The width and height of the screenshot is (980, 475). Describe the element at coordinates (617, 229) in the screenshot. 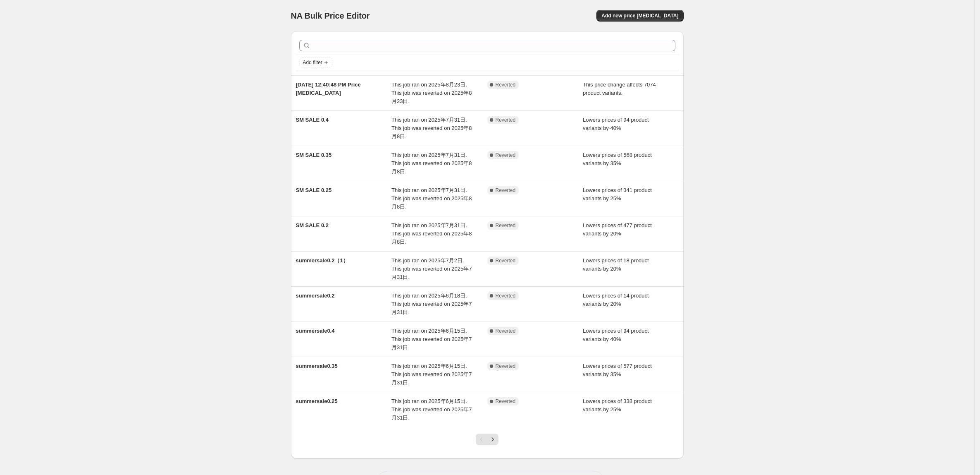

I see `span: Lowers prices of 477 product variants by 20%` at that location.